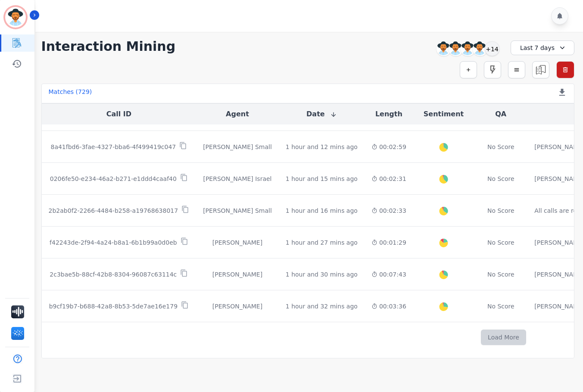 The height and width of the screenshot is (392, 583). I want to click on button: Load More, so click(503, 337).